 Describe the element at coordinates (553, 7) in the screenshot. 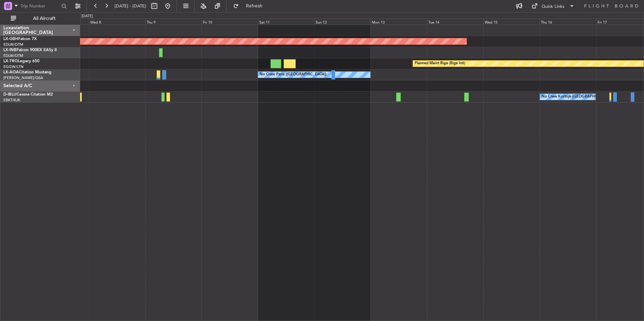

I see `div: Quick Links` at that location.